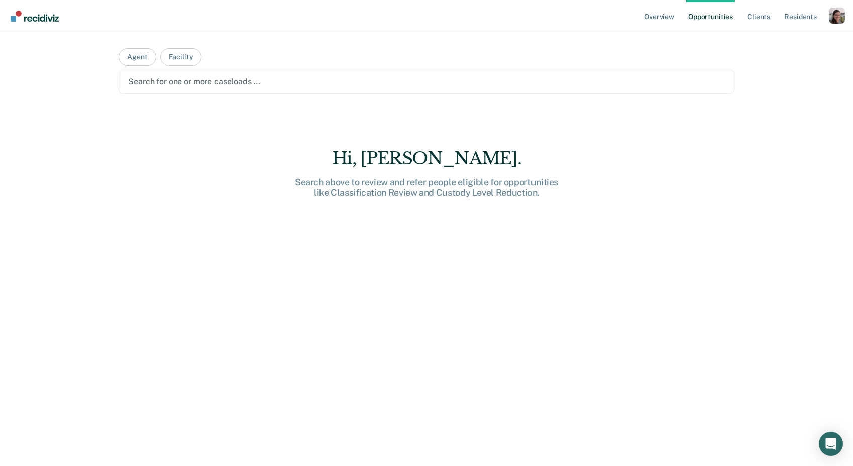 Image resolution: width=853 pixels, height=466 pixels. Describe the element at coordinates (137, 57) in the screenshot. I see `button: Agent` at that location.